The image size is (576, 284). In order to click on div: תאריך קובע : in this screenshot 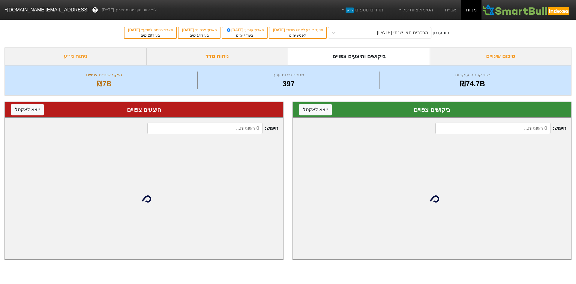, I will do `click(245, 30)`.